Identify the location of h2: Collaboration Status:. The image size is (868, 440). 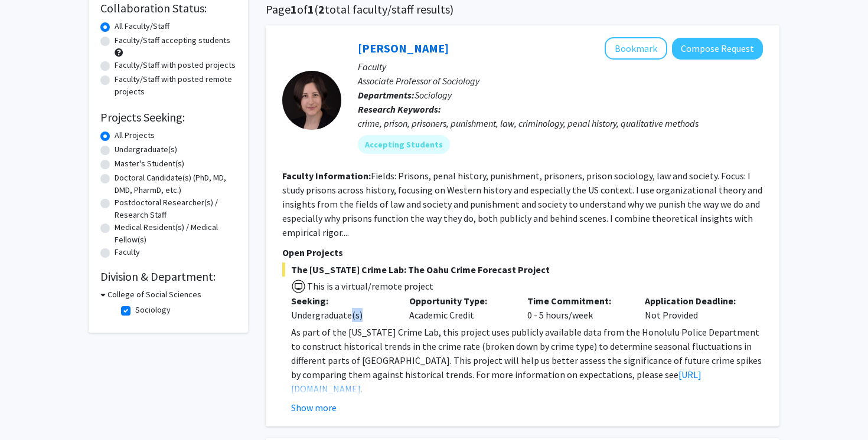
(169, 8).